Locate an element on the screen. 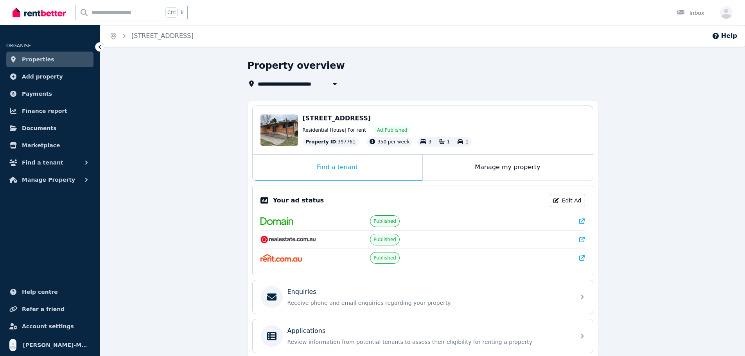 The width and height of the screenshot is (745, 356). span: 3 is located at coordinates (430, 142).